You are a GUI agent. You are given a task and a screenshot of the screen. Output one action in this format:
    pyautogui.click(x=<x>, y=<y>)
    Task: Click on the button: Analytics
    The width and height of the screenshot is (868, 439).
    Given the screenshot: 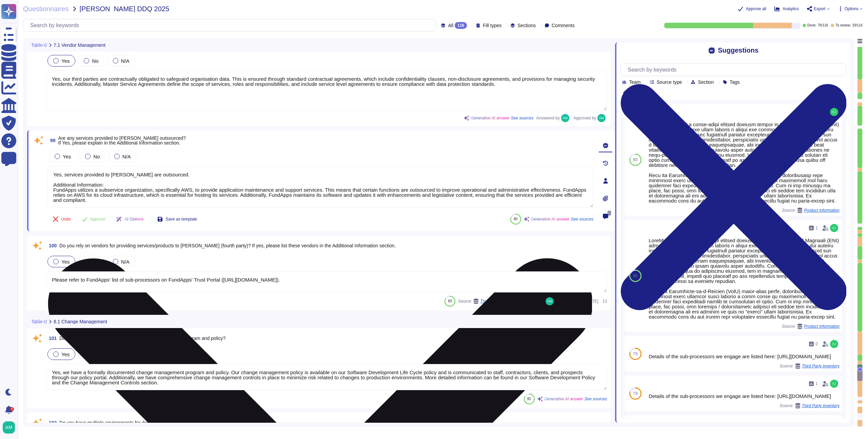 What is the action you would take?
    pyautogui.click(x=787, y=9)
    